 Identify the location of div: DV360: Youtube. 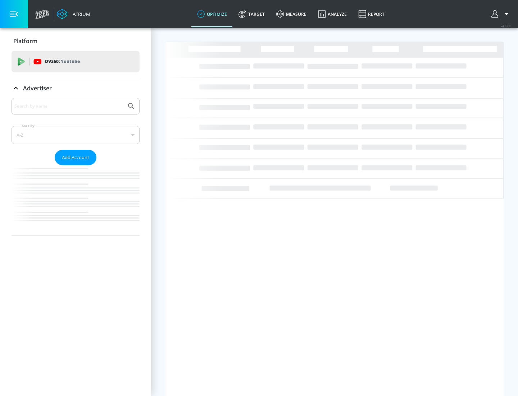
(76, 62).